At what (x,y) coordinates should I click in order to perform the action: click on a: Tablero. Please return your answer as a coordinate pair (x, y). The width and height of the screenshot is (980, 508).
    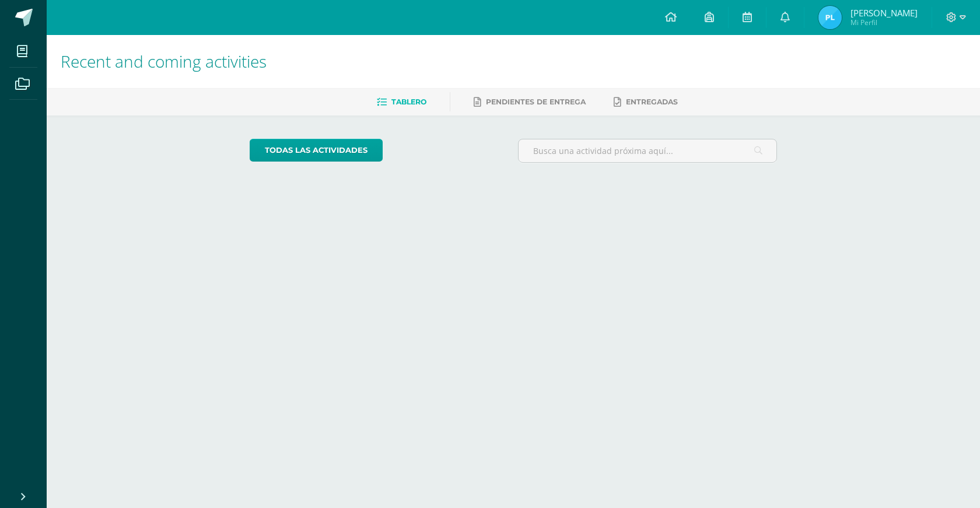
    Looking at the image, I should click on (402, 102).